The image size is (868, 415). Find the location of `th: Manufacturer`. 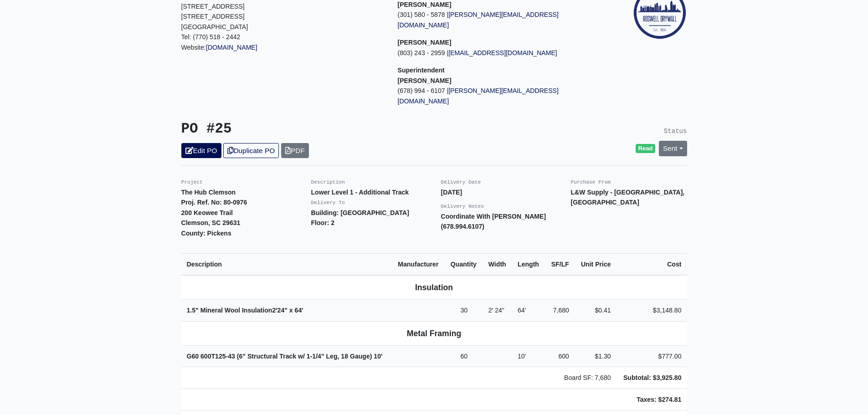

th: Manufacturer is located at coordinates (419, 264).